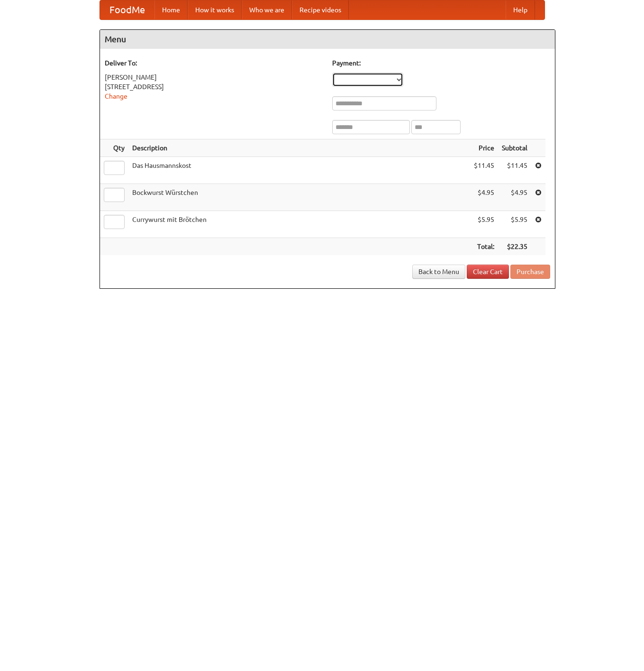 The image size is (644, 671). Describe the element at coordinates (439, 271) in the screenshot. I see `a: Back to Menu` at that location.